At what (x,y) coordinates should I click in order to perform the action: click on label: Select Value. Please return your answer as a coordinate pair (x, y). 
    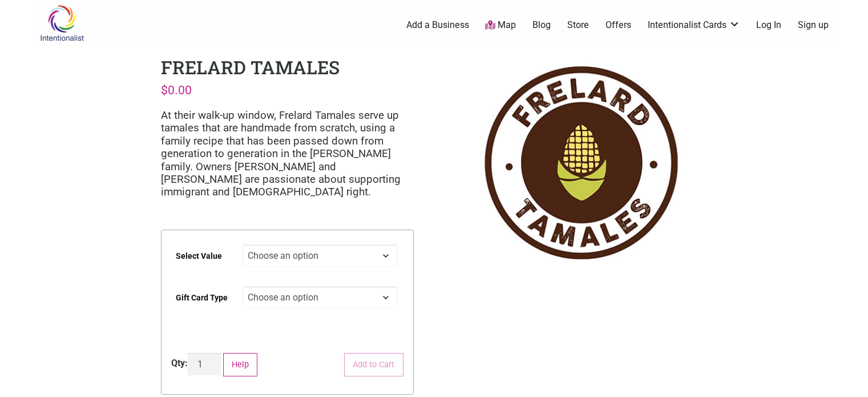
    Looking at the image, I should click on (198, 256).